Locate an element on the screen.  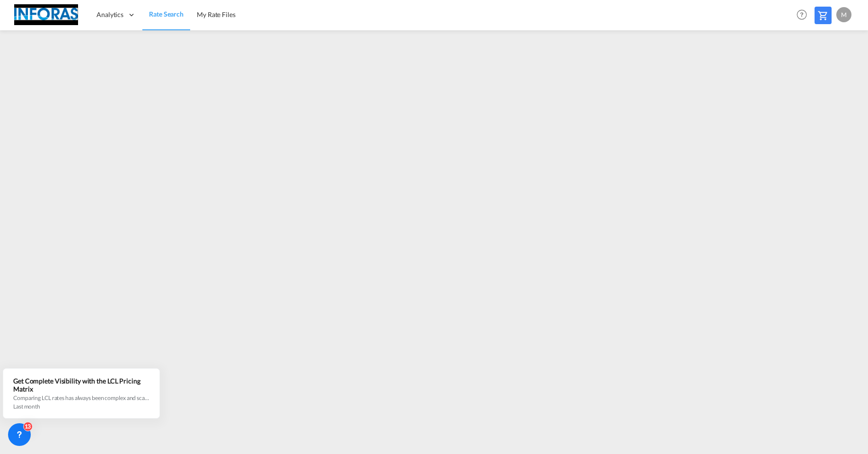
img: eff75c7098ee11eeb65dd1c63e392380.jpg is located at coordinates (46, 15).